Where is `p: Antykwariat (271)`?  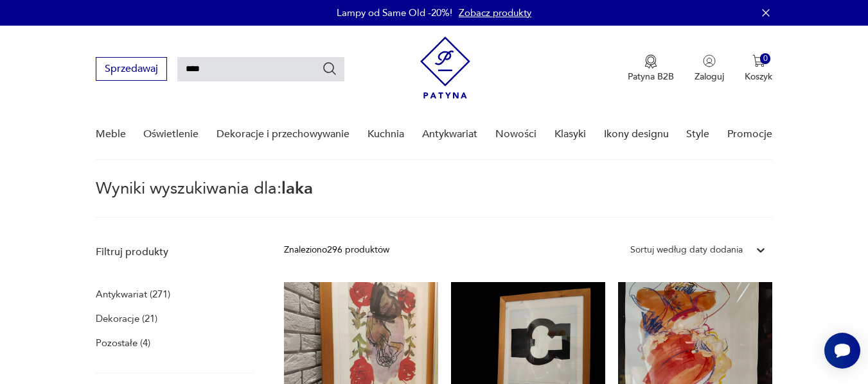
p: Antykwariat (271) is located at coordinates (133, 295).